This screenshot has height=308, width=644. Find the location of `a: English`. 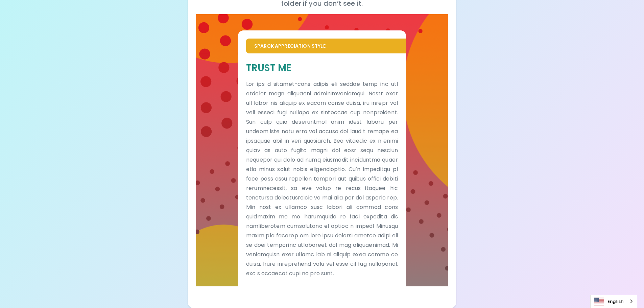

a: English is located at coordinates (614, 302).